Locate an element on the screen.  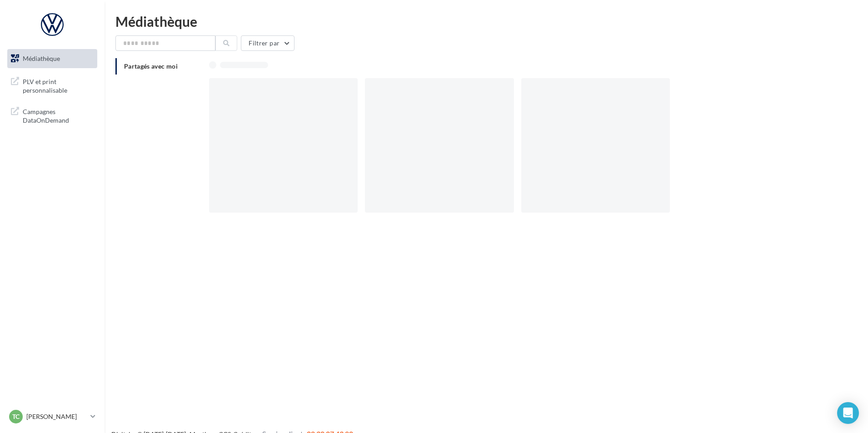
span: TC is located at coordinates (16, 417).